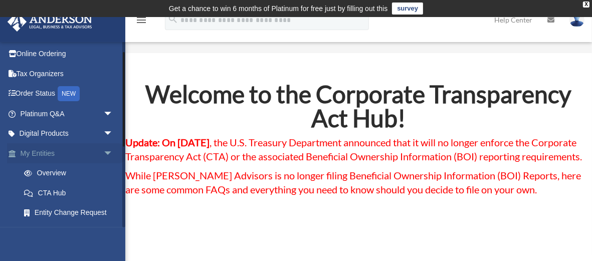  What do you see at coordinates (141, 22) in the screenshot?
I see `a: menu` at bounding box center [141, 22].